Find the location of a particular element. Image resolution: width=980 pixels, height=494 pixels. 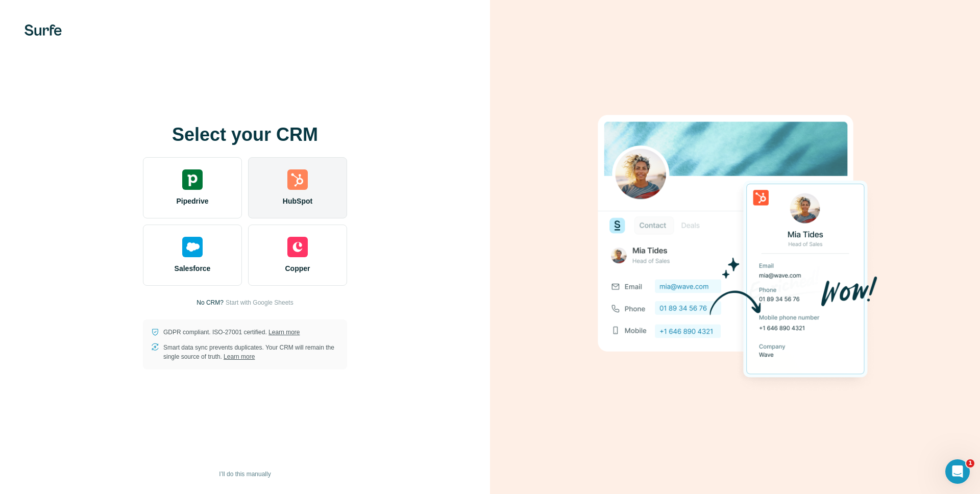

span: 1 is located at coordinates (970, 463).